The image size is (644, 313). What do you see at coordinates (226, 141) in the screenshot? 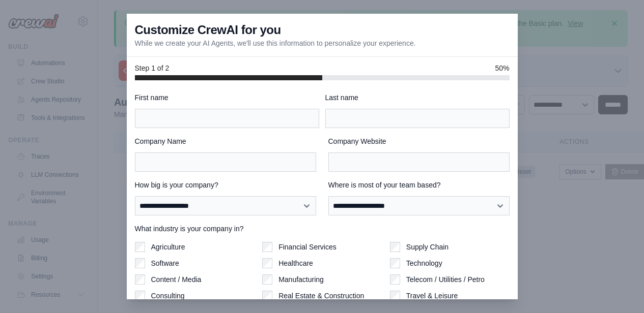
I see `label: Company Name` at bounding box center [226, 141].